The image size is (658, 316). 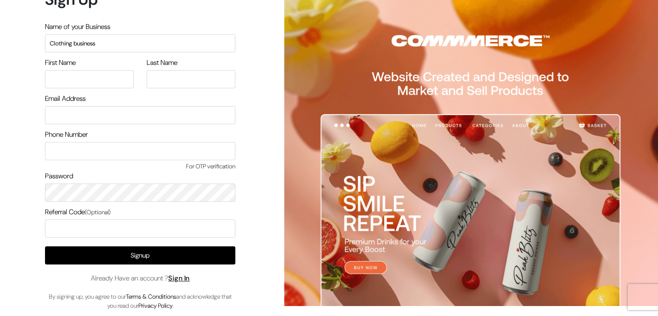 What do you see at coordinates (98, 212) in the screenshot?
I see `span: (Optional)` at bounding box center [98, 212].